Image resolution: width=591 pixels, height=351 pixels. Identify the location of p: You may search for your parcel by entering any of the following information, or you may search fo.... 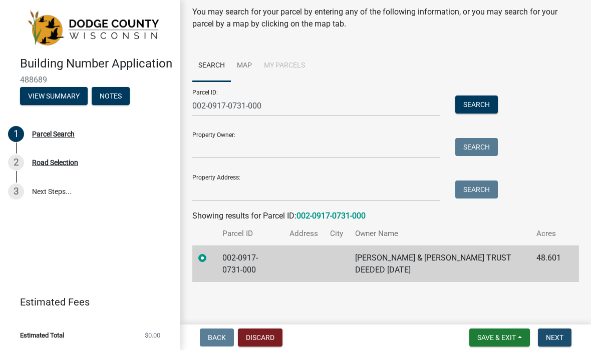
(385, 19).